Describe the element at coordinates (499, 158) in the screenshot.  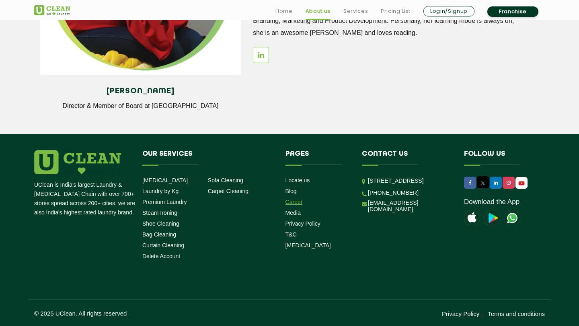
I see `h4: Follow us` at that location.